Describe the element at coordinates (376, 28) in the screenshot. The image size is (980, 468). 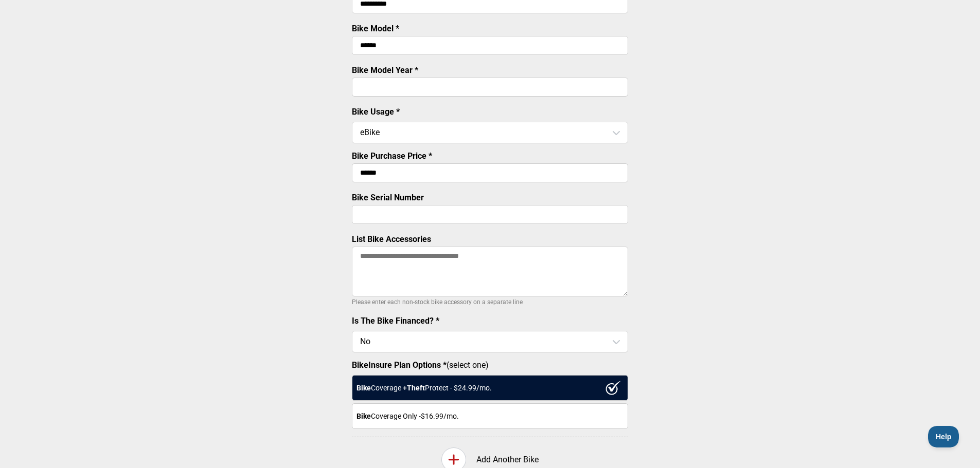
I see `label: Bike Model *` at that location.